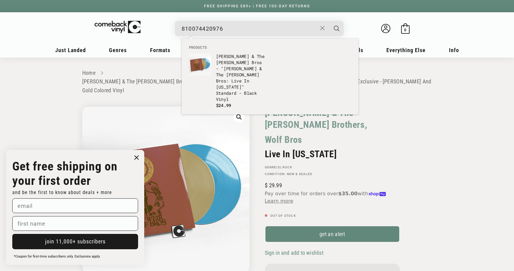  What do you see at coordinates (160, 50) in the screenshot?
I see `span: Formats` at bounding box center [160, 50].